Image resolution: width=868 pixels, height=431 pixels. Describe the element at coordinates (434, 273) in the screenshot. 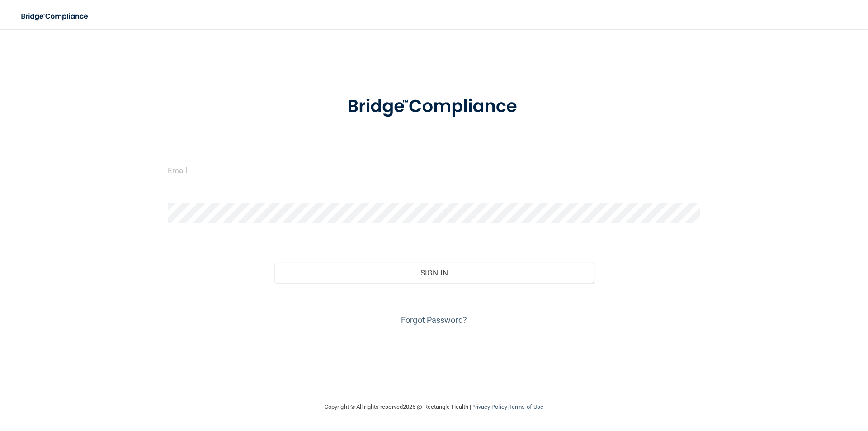

I see `button: Sign In` at that location.